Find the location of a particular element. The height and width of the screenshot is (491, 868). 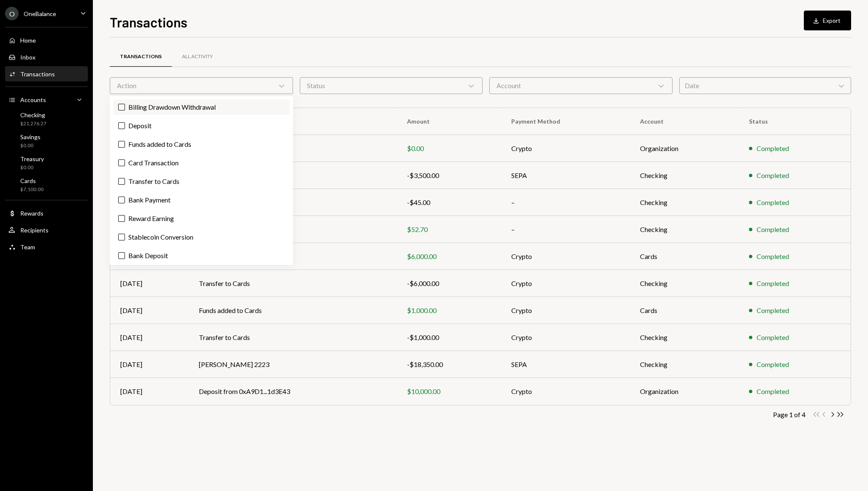

th: Payment Method is located at coordinates (565, 121).